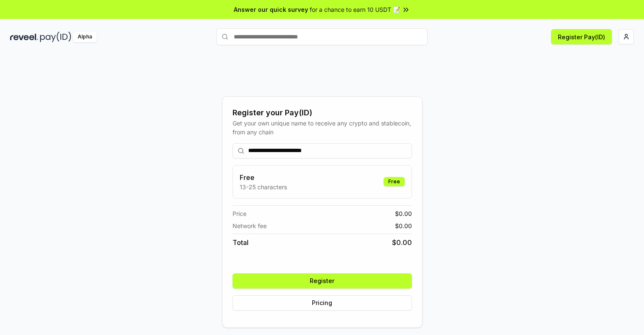  I want to click on span: Price, so click(239, 213).